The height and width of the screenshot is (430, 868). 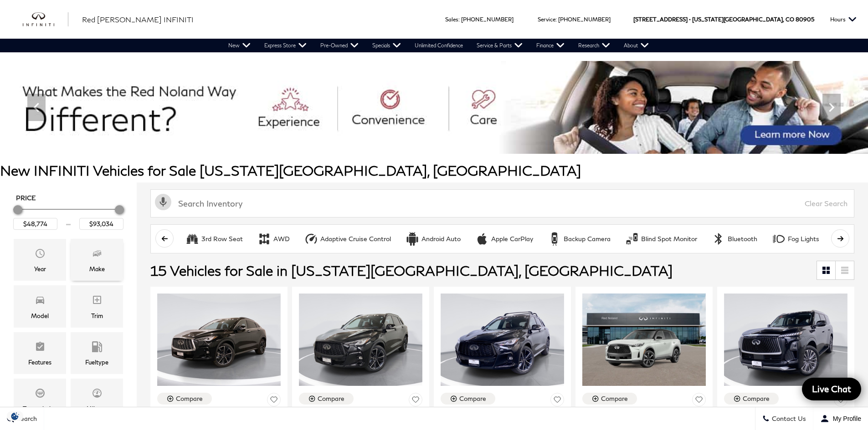 What do you see at coordinates (636, 46) in the screenshot?
I see `a: About` at bounding box center [636, 46].